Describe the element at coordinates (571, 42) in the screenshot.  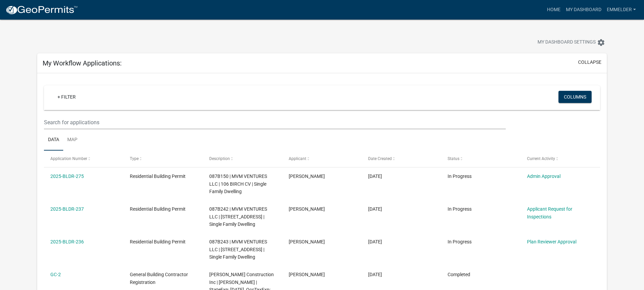
I see `button: My Dashboard Settingssettings` at that location.